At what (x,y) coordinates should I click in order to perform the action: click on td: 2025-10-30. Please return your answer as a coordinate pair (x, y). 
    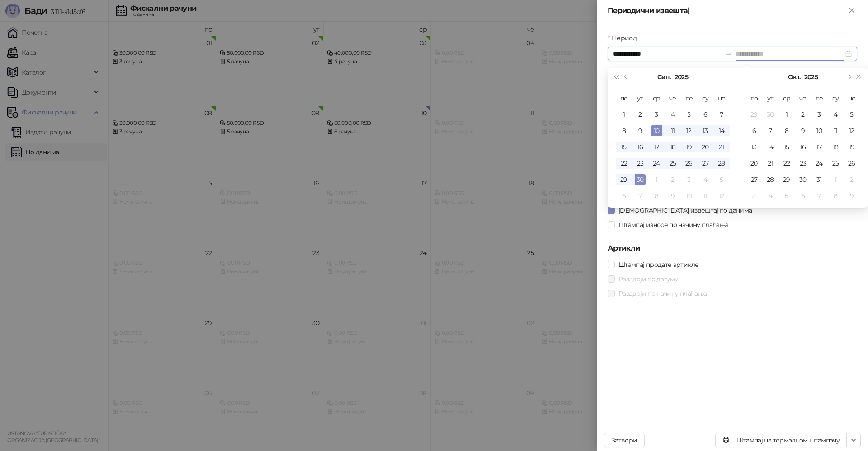
    Looking at the image, I should click on (803, 179).